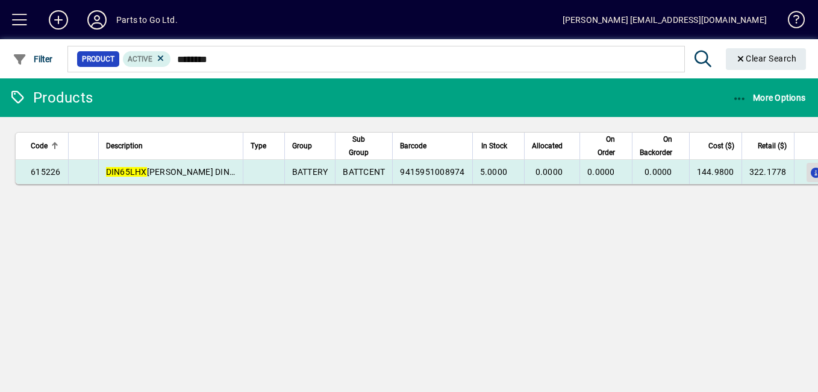  Describe the element at coordinates (33, 59) in the screenshot. I see `span: Filter` at that location.